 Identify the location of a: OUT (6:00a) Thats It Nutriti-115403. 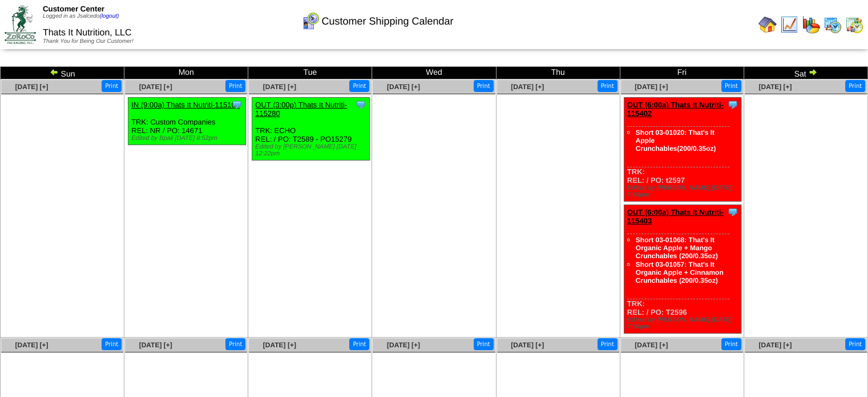
(675, 216).